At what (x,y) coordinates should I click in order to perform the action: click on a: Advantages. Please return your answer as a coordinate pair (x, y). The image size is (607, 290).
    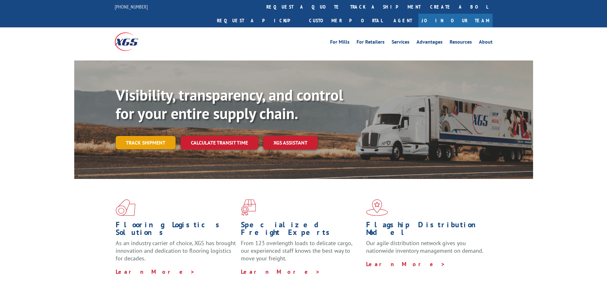
    Looking at the image, I should click on (430, 43).